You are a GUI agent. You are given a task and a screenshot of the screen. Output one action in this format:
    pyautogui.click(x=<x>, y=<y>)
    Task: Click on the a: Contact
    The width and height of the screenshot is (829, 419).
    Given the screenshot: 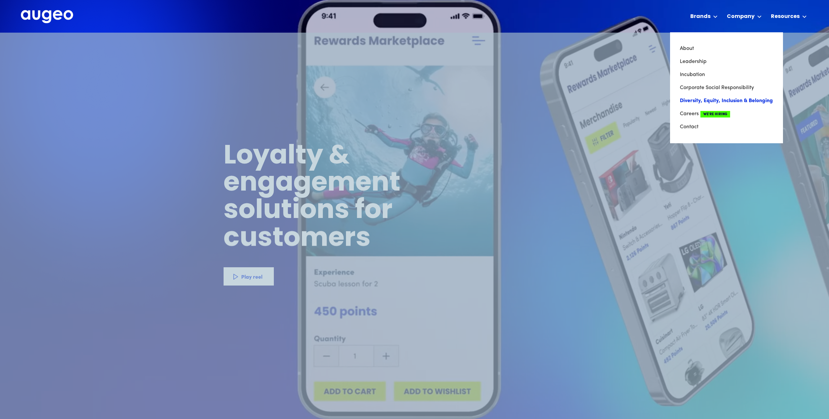 What is the action you would take?
    pyautogui.click(x=726, y=127)
    